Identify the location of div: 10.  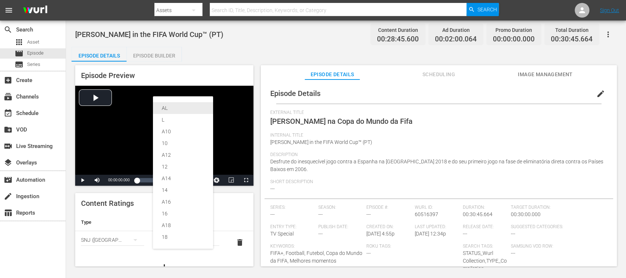
(183, 143).